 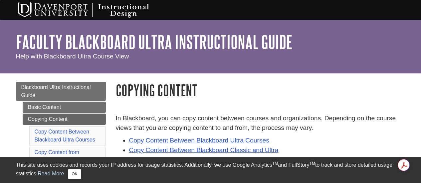 I want to click on a: Basic Content, so click(x=64, y=107).